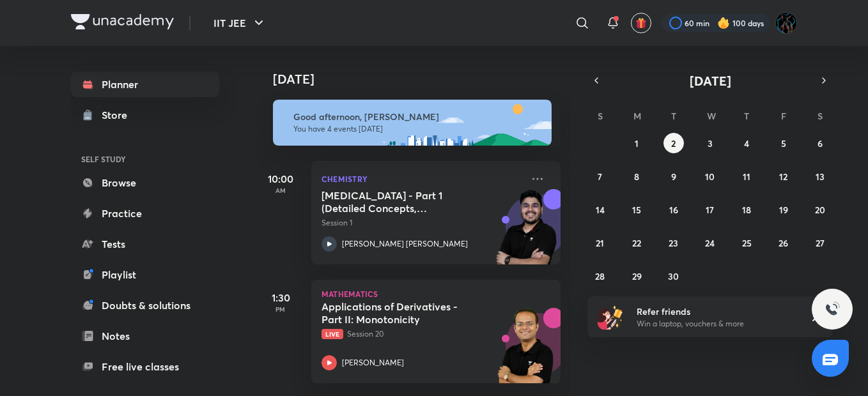 This screenshot has height=396, width=868. What do you see at coordinates (820, 210) in the screenshot?
I see `abbr: September 20, 2025` at bounding box center [820, 210].